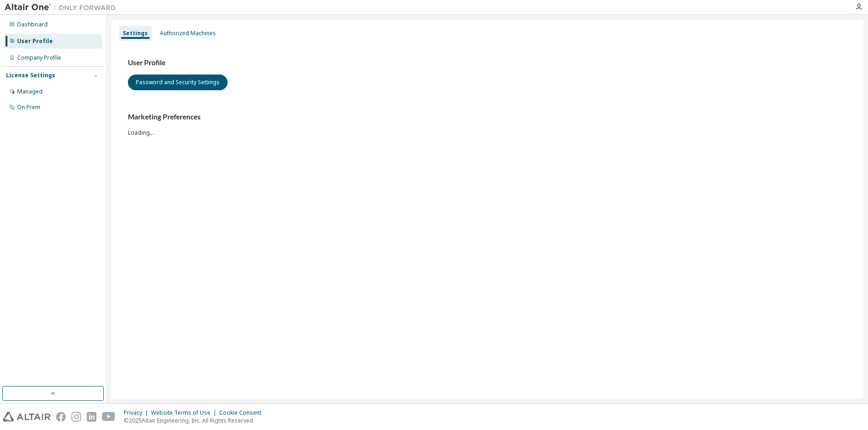  Describe the element at coordinates (487, 124) in the screenshot. I see `div: Loading...` at that location.